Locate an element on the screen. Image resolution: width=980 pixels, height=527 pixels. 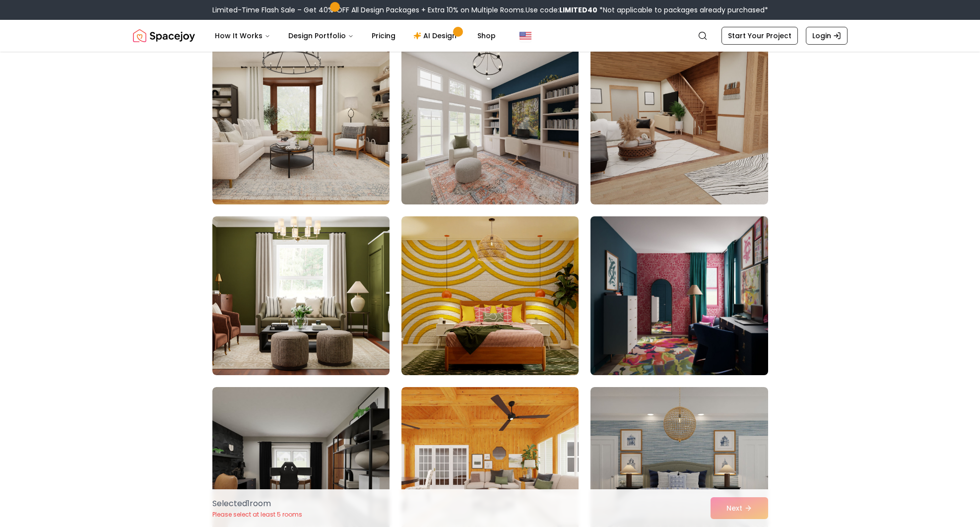
button: Design Portfolio is located at coordinates (321, 36).